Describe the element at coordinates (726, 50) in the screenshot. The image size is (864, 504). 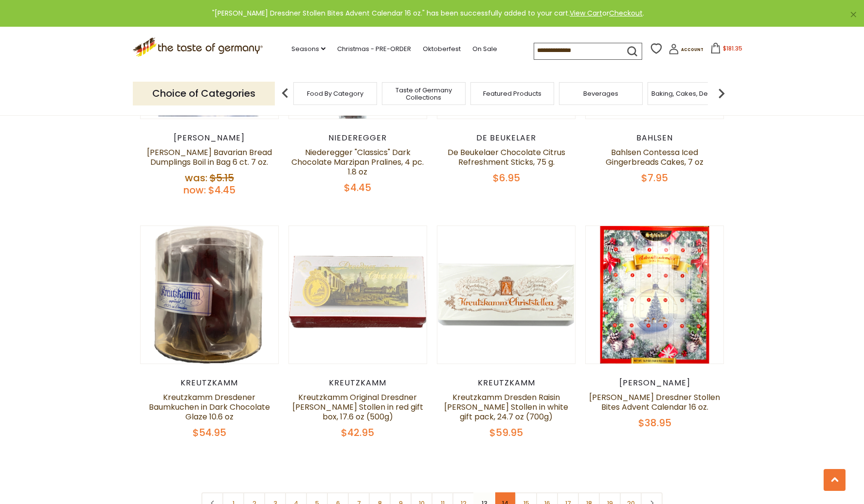
I see `button: $181.35` at that location.